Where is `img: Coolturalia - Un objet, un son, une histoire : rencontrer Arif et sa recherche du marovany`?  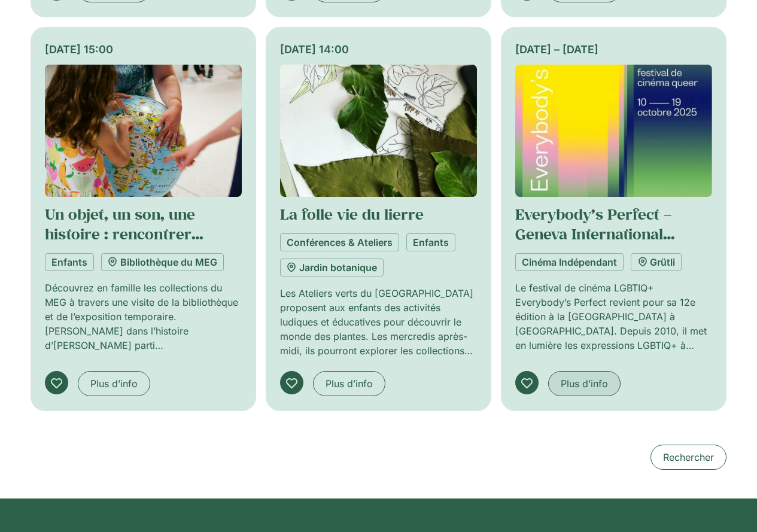
img: Coolturalia - Un objet, un son, une histoire : rencontrer Arif et sa recherche du marovany is located at coordinates (143, 131).